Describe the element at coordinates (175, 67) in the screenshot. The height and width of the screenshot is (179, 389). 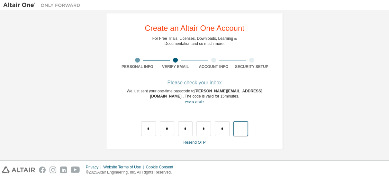
I see `div: Verify Email` at that location.